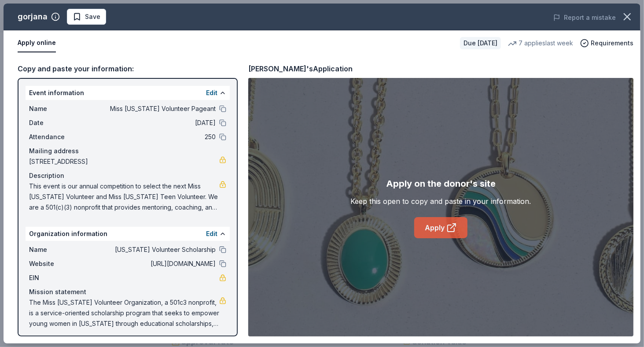  Describe the element at coordinates (441, 184) in the screenshot. I see `div: Apply on the donor's site` at that location.